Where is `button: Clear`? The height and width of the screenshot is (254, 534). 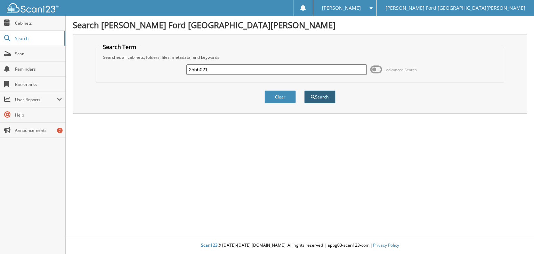 button: Clear is located at coordinates (280, 97).